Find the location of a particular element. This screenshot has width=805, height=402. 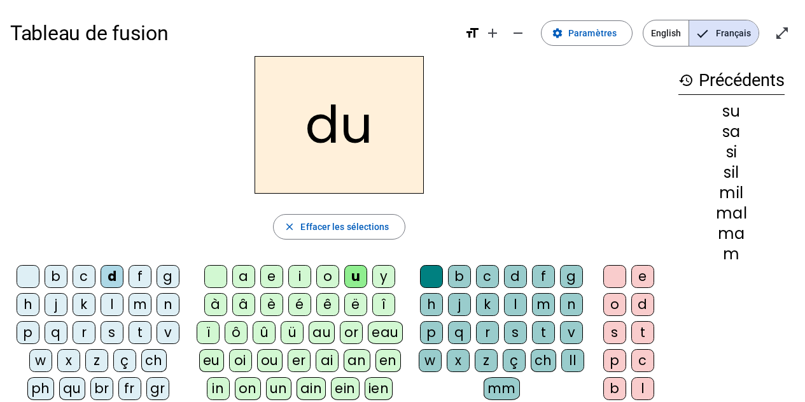

div: br is located at coordinates (102, 388).